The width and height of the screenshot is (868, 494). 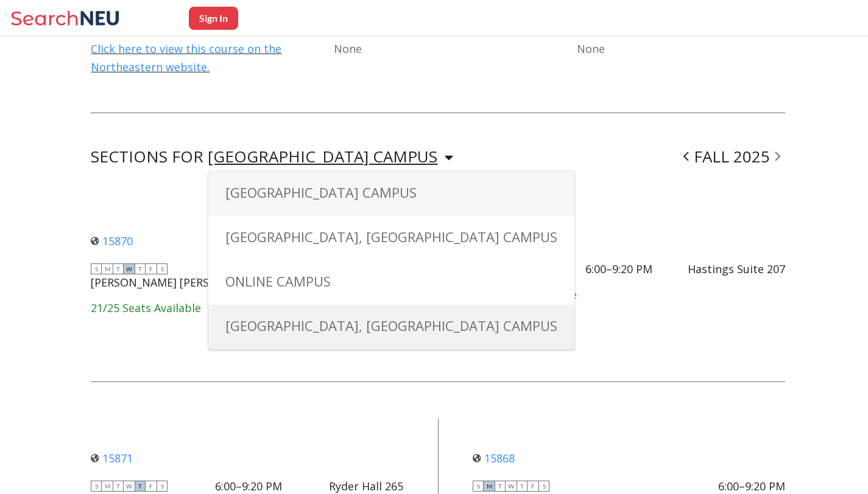 I want to click on button: Sign In, so click(x=213, y=18).